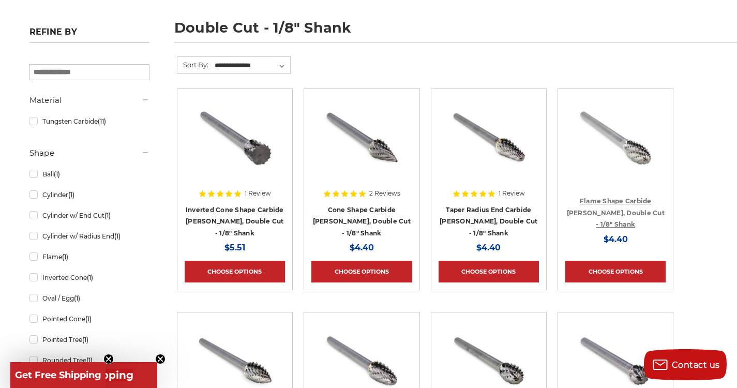 The height and width of the screenshot is (388, 737). What do you see at coordinates (90, 174) in the screenshot?
I see `a: Ball` at bounding box center [90, 174].